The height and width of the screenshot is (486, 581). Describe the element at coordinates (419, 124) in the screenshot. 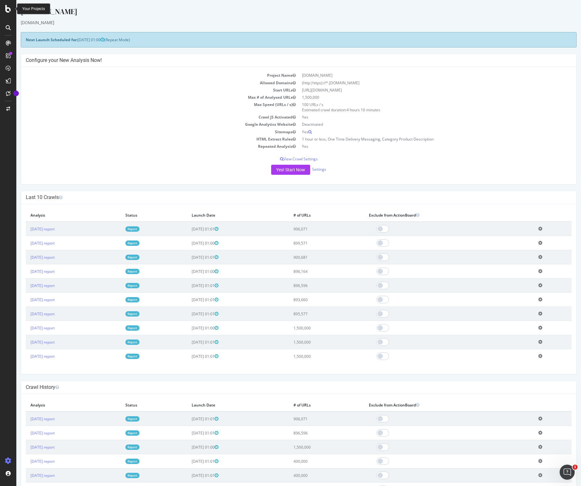

I see `td: Deactivated` at that location.